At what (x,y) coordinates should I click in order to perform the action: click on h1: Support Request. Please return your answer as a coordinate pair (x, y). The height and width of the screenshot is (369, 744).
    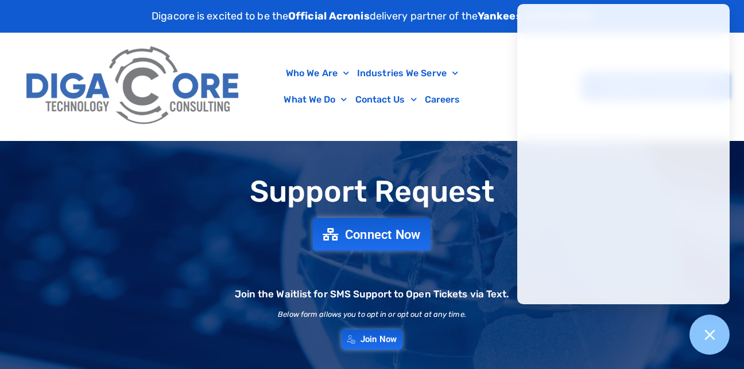
    Looking at the image, I should click on (372, 192).